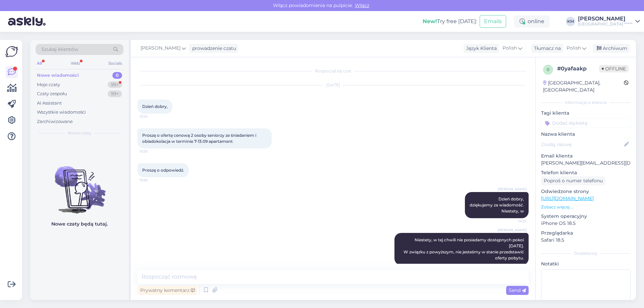 This screenshot has width=644, height=308. I want to click on div: Dodatkowy, so click(586, 253).